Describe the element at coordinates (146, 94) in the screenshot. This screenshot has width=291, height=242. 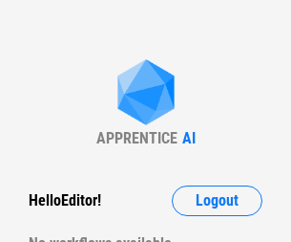
I see `img: Apprentice AI` at that location.